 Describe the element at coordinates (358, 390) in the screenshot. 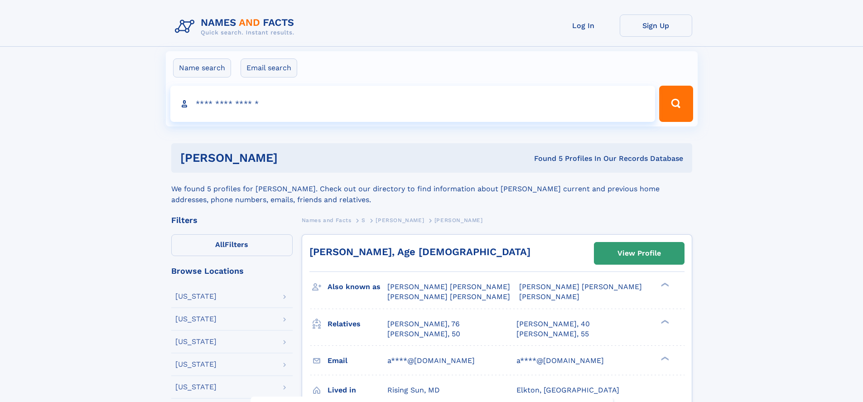

I see `h3: Lived in` at that location.